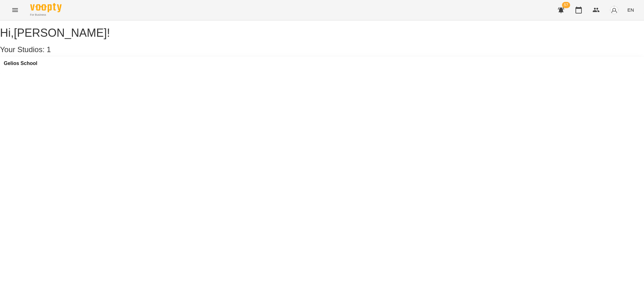  Describe the element at coordinates (46, 15) in the screenshot. I see `span: For Business` at that location.